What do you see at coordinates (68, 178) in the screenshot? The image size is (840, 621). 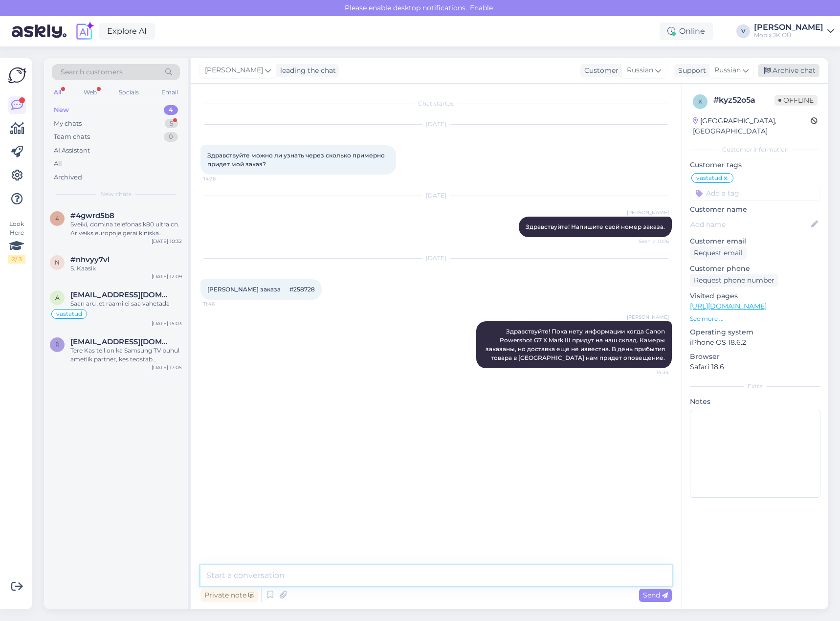 I see `div: Archived` at bounding box center [68, 178].